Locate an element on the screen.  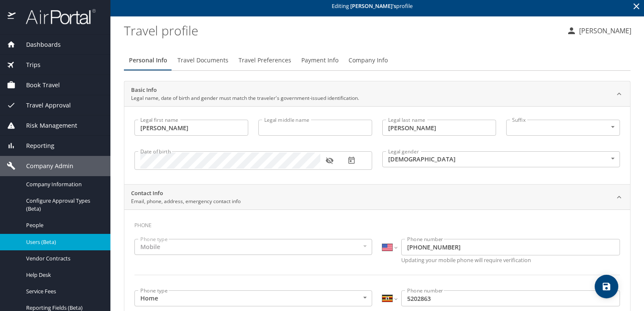
span: Company Admin is located at coordinates (44, 166).